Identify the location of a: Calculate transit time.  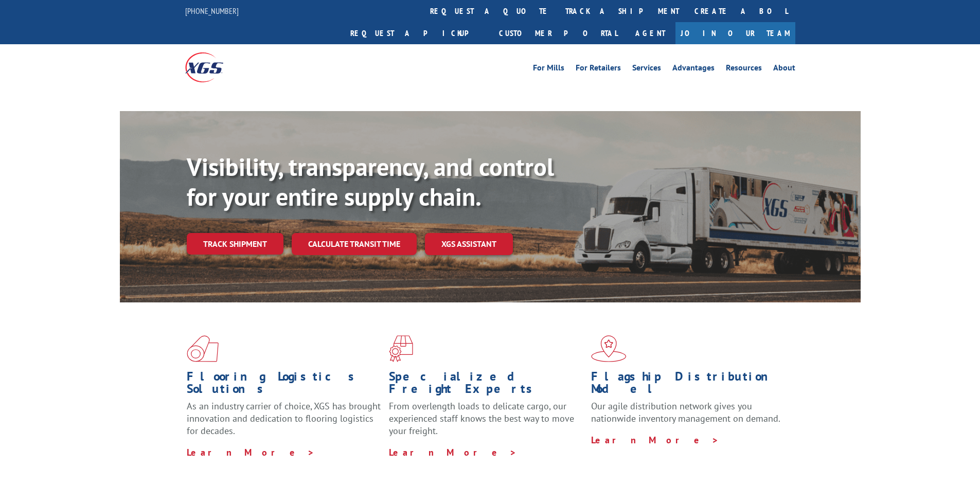
(354, 244).